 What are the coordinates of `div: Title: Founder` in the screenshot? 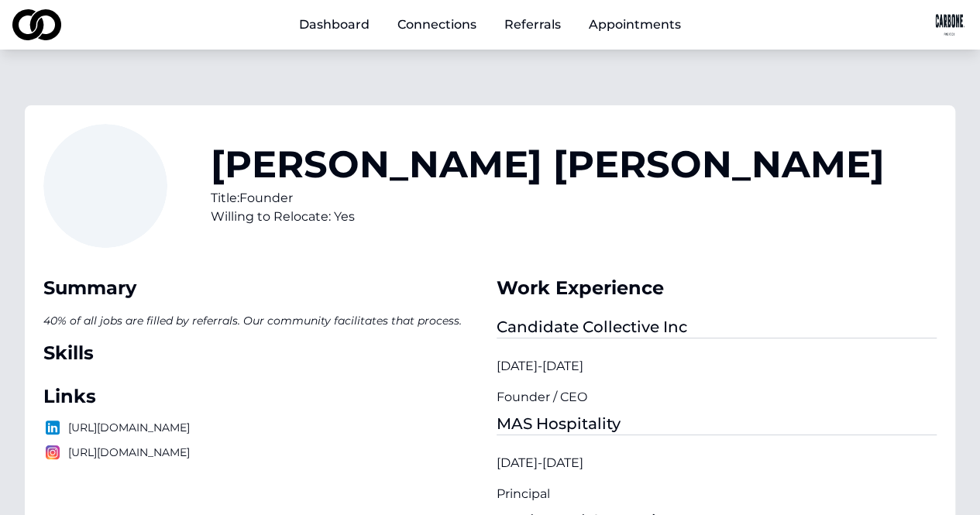 It's located at (547, 199).